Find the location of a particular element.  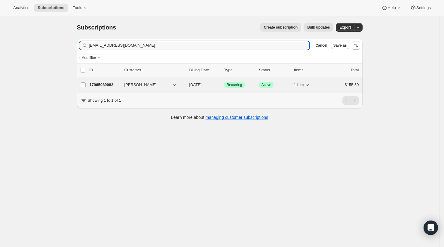

span: Help is located at coordinates (392, 8).